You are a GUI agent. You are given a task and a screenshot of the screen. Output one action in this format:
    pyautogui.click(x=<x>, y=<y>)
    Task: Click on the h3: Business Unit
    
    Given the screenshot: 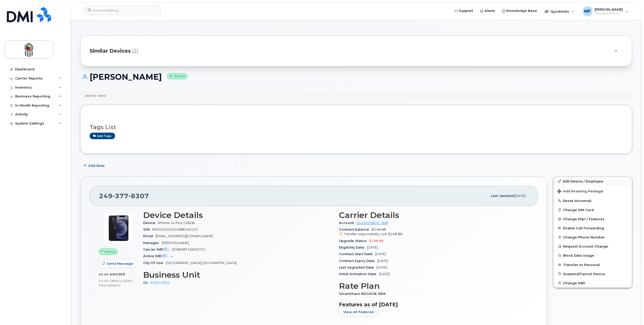 What is the action you would take?
    pyautogui.click(x=238, y=275)
    